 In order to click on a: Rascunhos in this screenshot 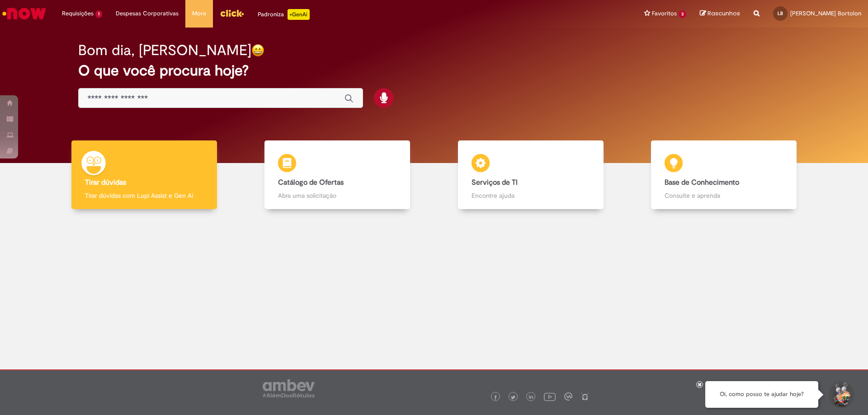, I will do `click(720, 13)`.